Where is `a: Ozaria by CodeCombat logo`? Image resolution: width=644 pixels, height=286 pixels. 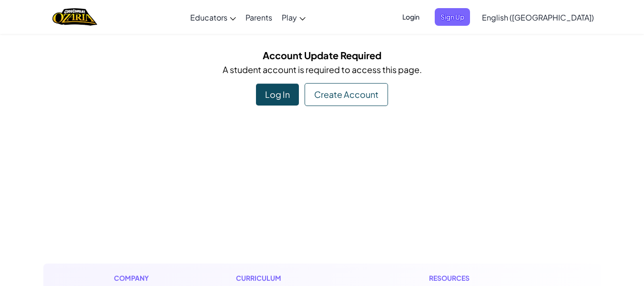
a: Ozaria by CodeCombat logo is located at coordinates (74, 17).